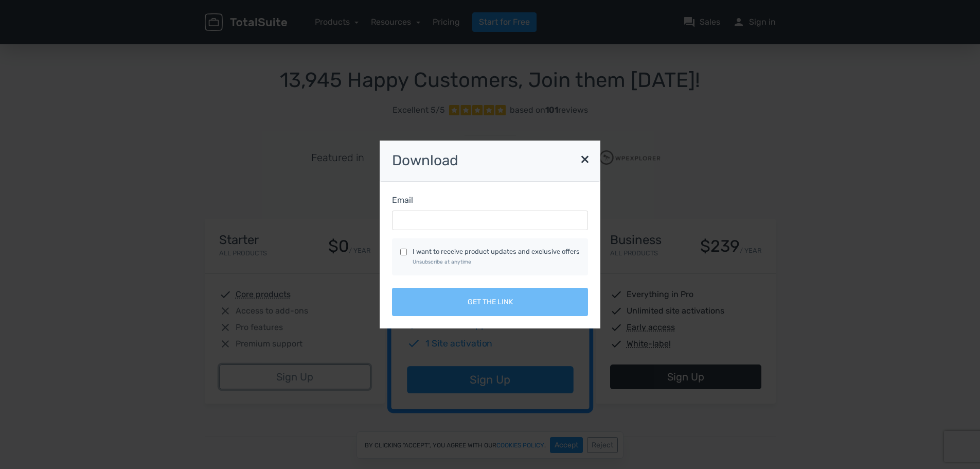 The height and width of the screenshot is (469, 980). What do you see at coordinates (490, 161) in the screenshot?
I see `h3: Download` at bounding box center [490, 161].